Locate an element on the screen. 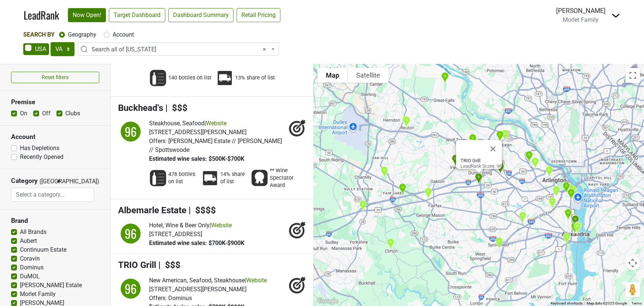 This screenshot has width=644, height=306. button: Close is located at coordinates (493, 149).